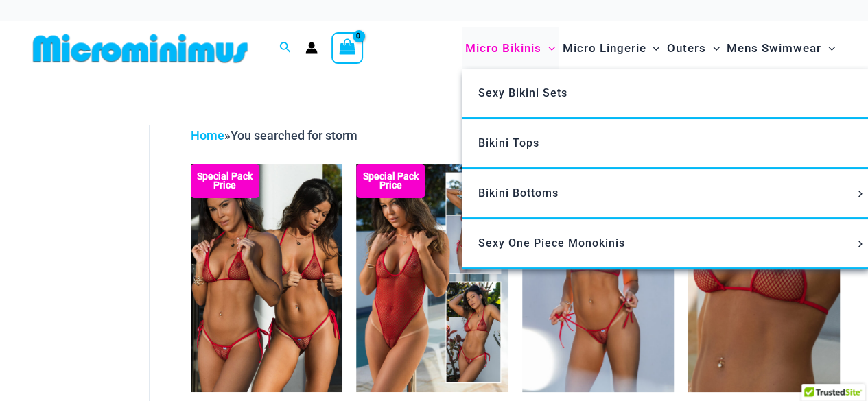 The image size is (868, 401). I want to click on span: Micro Lingerie, so click(604, 48).